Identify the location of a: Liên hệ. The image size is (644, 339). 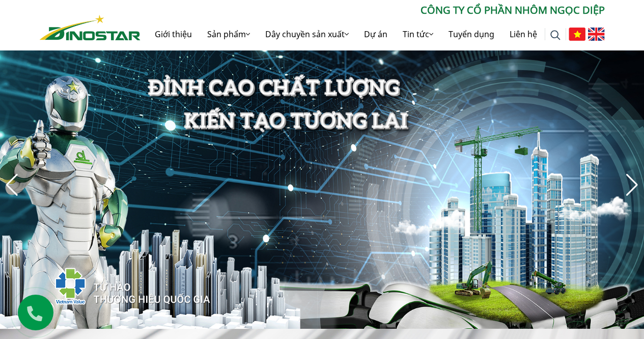
(523, 34).